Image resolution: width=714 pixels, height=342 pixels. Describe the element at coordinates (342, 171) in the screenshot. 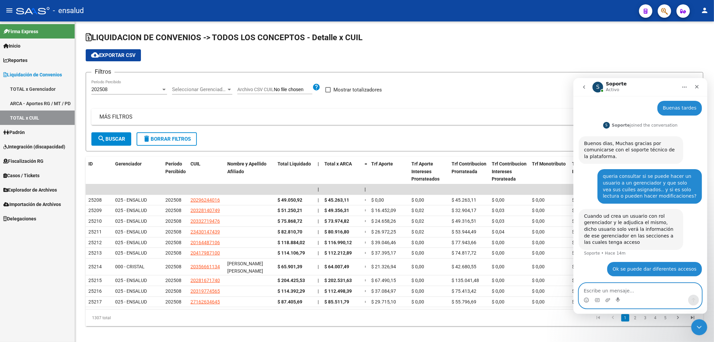

I see `datatable-header-cell: Total x ARCA` at that location.